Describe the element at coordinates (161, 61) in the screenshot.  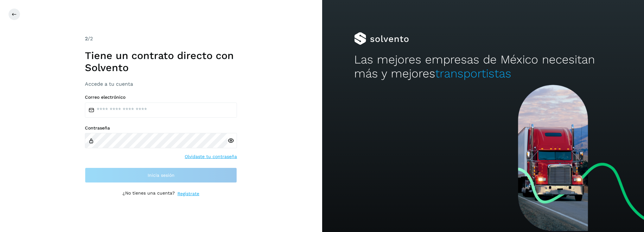
I see `h1: Tiene un contrato directo con Solvento` at that location.